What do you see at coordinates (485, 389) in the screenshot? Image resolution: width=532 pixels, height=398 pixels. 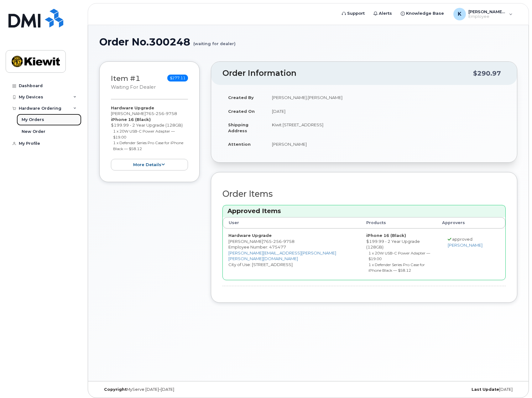 I see `strong: Last Update` at bounding box center [485, 389].